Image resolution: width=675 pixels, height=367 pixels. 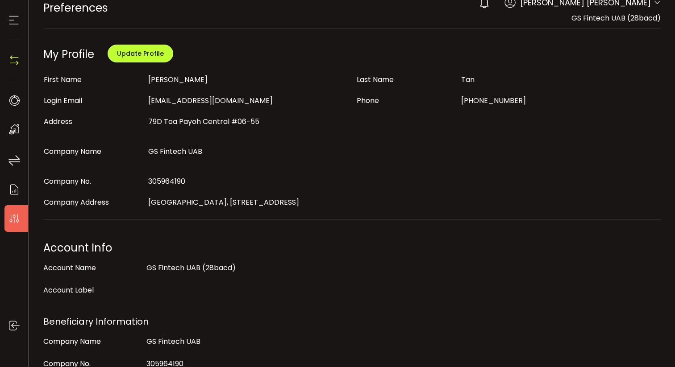 I want to click on span: Last Name, so click(x=375, y=79).